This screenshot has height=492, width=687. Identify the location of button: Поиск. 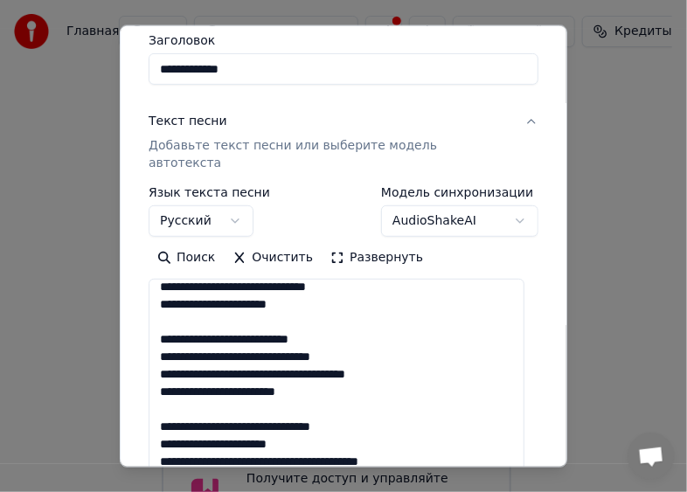
(186, 258).